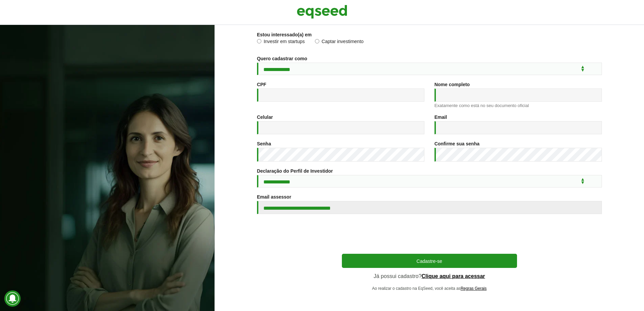 The width and height of the screenshot is (644, 311). What do you see at coordinates (262, 85) in the screenshot?
I see `label: CPF` at bounding box center [262, 85].